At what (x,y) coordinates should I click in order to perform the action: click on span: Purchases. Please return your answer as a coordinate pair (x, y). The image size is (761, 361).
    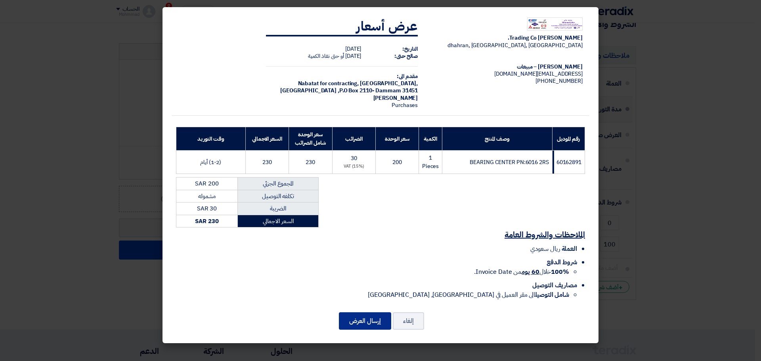
    Looking at the image, I should click on (405, 105).